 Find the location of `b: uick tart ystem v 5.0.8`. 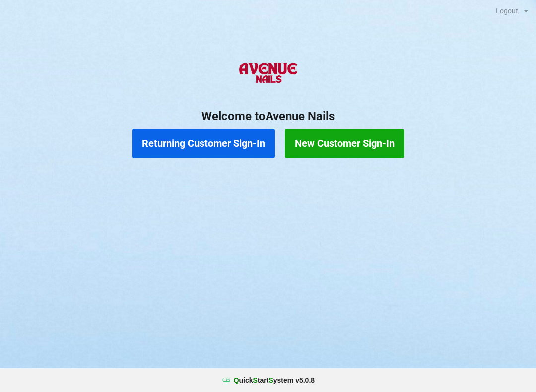

b: uick tart ystem v 5.0.8 is located at coordinates (274, 380).